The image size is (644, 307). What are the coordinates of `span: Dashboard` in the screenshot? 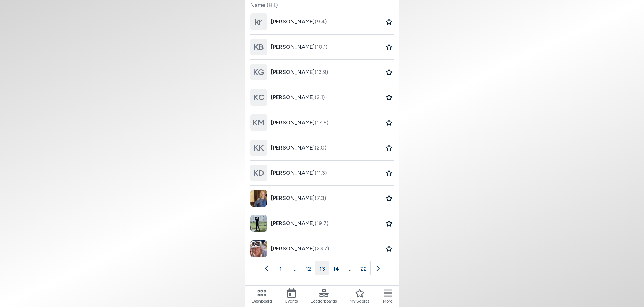 It's located at (262, 301).